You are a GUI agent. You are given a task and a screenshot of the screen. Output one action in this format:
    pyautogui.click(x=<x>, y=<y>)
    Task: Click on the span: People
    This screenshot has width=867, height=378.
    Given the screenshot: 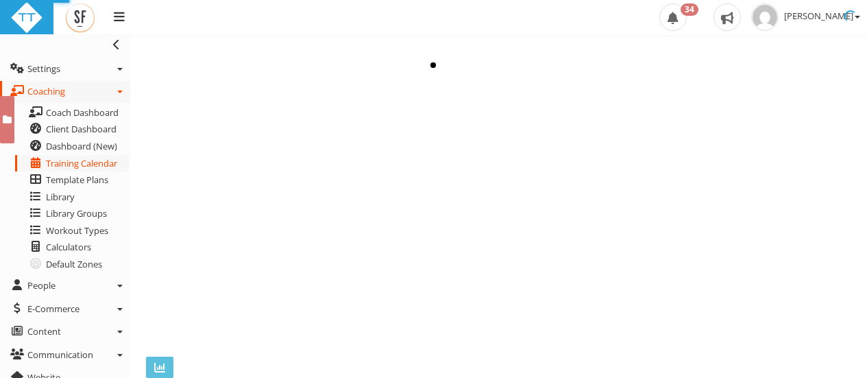 What is the action you would take?
    pyautogui.click(x=41, y=285)
    